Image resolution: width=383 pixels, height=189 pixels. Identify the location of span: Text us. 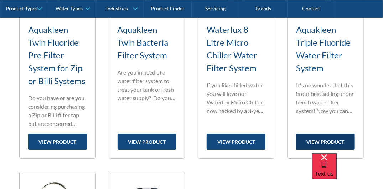
(12, 20).